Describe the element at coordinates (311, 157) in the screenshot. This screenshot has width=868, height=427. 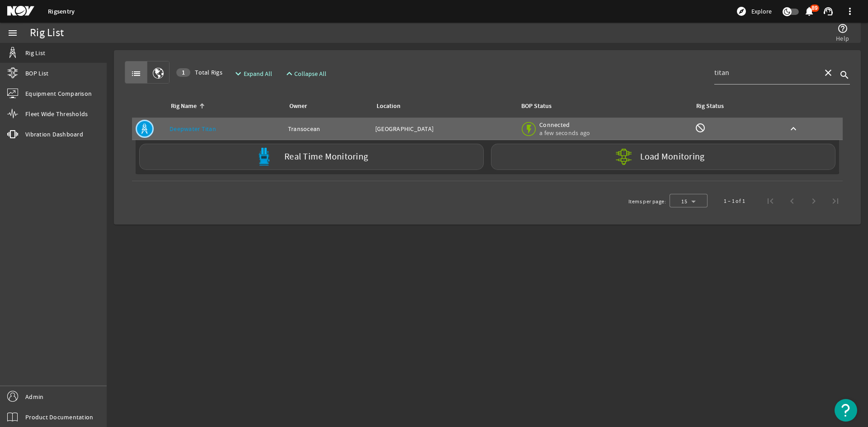
I see `a: Real Time Monitoring` at that location.